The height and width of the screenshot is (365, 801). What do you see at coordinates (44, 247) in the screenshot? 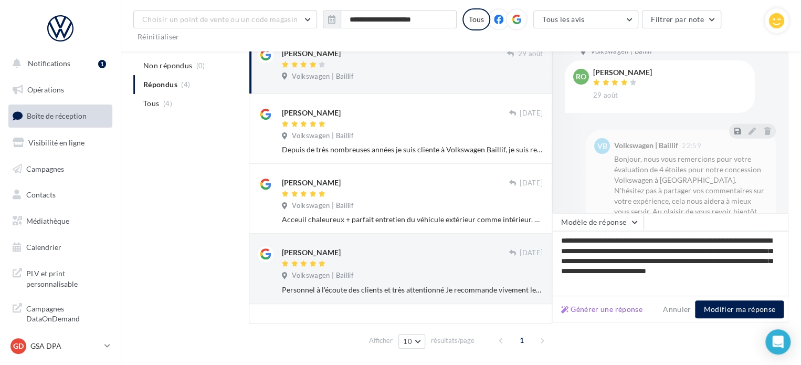
I see `span: Calendrier` at bounding box center [44, 247].